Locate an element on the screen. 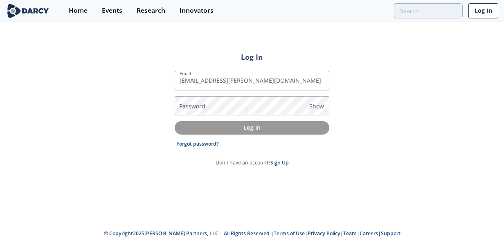  a: Team is located at coordinates (350, 233).